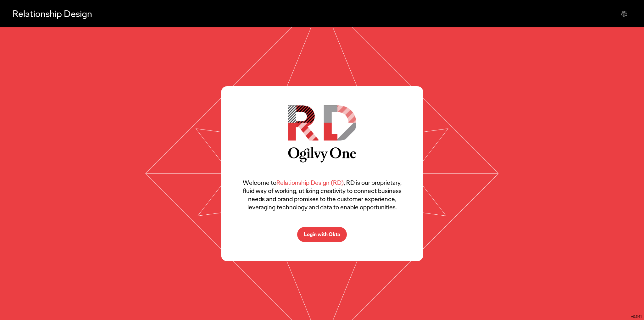 Image resolution: width=644 pixels, height=320 pixels. I want to click on p: Welcome to , RD is our proprietary, fluid way of working, utilizing creativity to connect busines..., so click(322, 195).